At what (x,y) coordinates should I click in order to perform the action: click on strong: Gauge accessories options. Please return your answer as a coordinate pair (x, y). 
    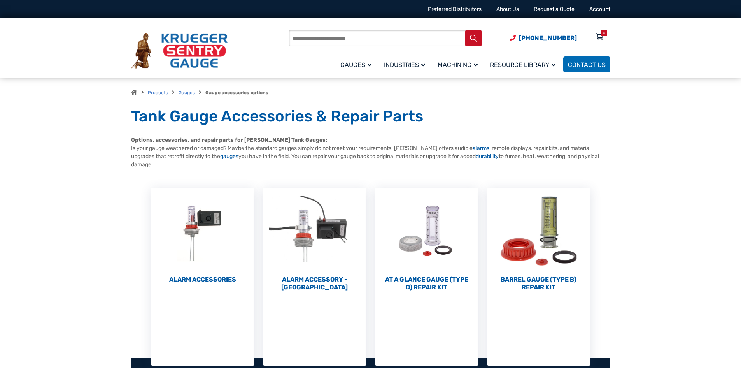
    Looking at the image, I should click on (237, 93).